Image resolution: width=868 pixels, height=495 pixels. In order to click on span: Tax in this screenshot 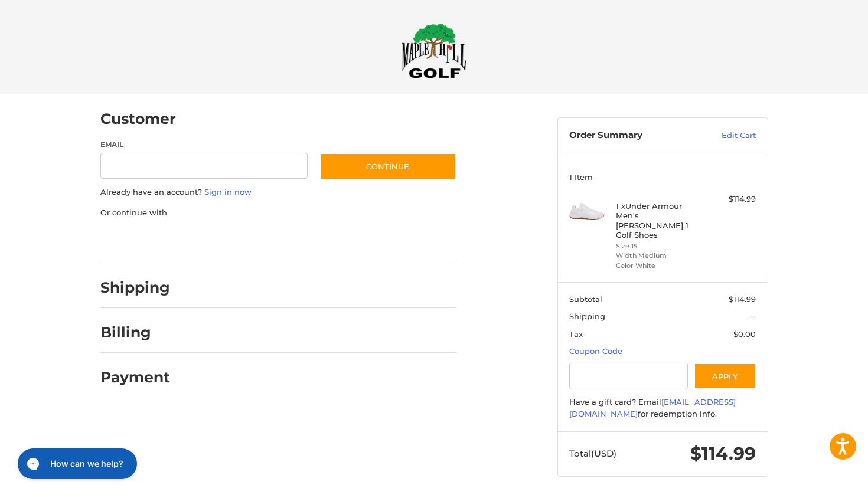, I will do `click(575, 333)`.